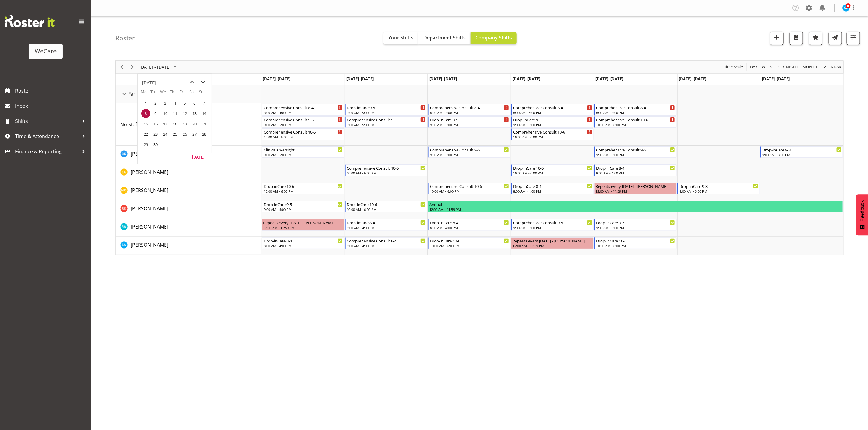 Image resolution: width=868 pixels, height=430 pixels. Describe the element at coordinates (195, 103) in the screenshot. I see `span: Saturday, September 6, 2025` at that location.